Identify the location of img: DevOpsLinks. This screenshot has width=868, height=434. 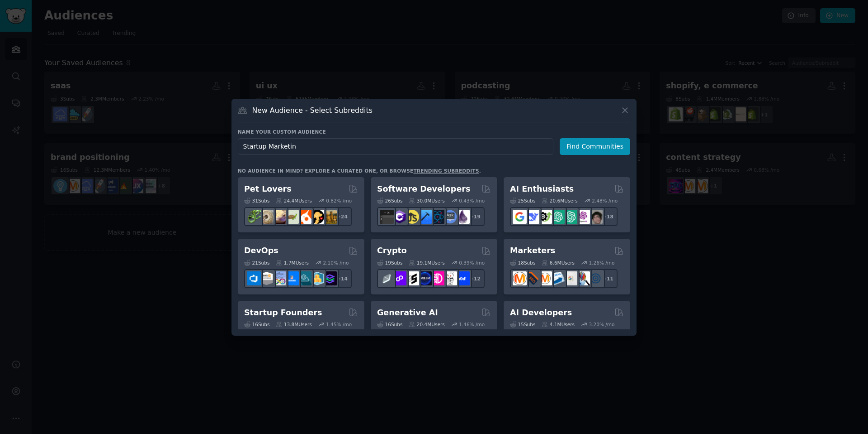
(292, 278).